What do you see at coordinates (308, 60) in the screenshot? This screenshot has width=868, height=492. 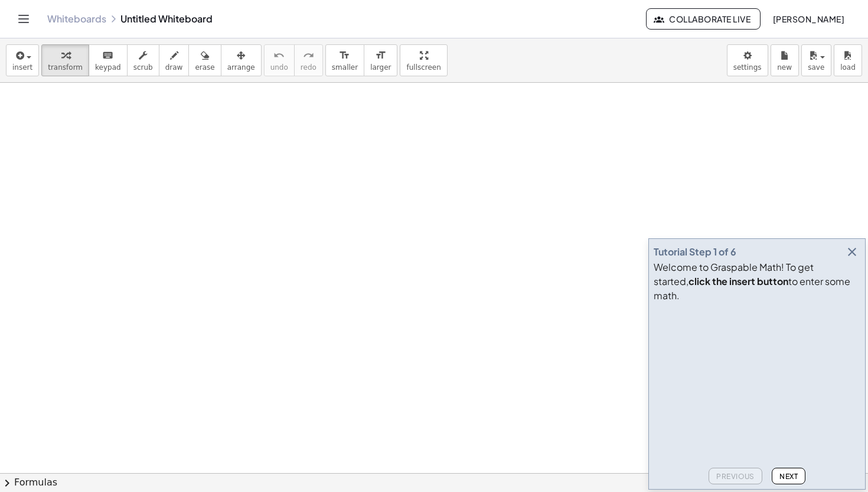 I see `button: redoredo` at bounding box center [308, 60].